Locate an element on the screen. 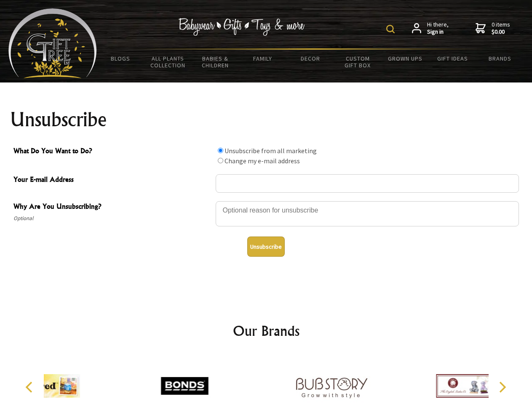 Image resolution: width=532 pixels, height=404 pixels. textarea: Why Are You Unsubscribing? is located at coordinates (367, 214).